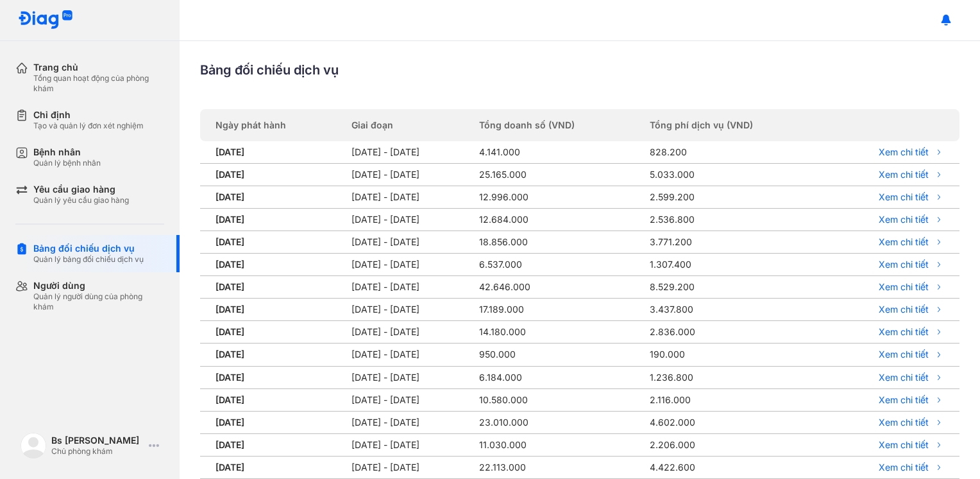  What do you see at coordinates (99, 286) in the screenshot?
I see `div: Người dùng` at bounding box center [99, 286].